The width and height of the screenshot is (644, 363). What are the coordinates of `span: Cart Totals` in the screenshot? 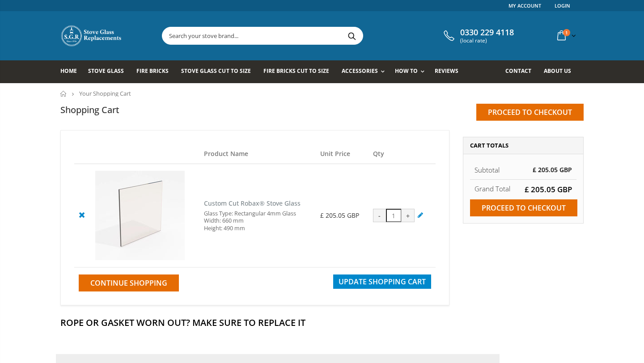 It's located at (490, 145).